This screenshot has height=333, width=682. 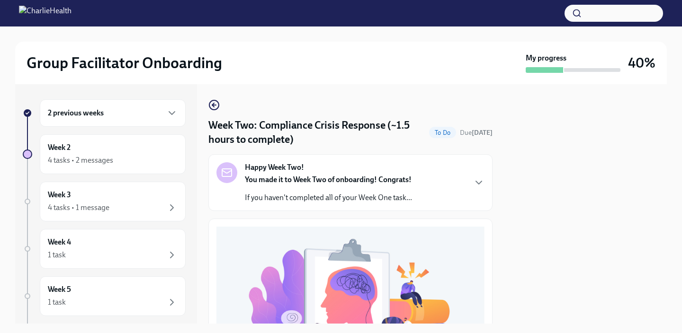 What do you see at coordinates (59, 148) in the screenshot?
I see `h6: Week 2` at bounding box center [59, 148].